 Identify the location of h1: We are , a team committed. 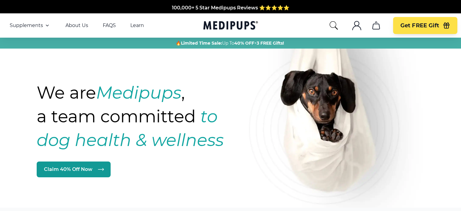
(148, 116).